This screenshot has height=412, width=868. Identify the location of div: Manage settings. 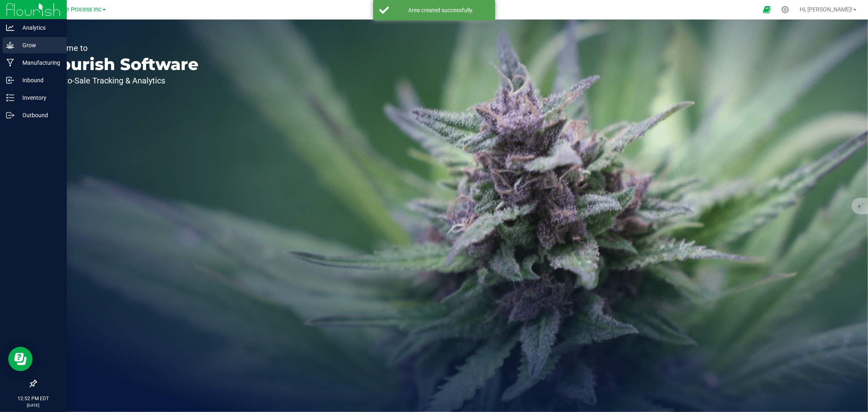
(785, 9).